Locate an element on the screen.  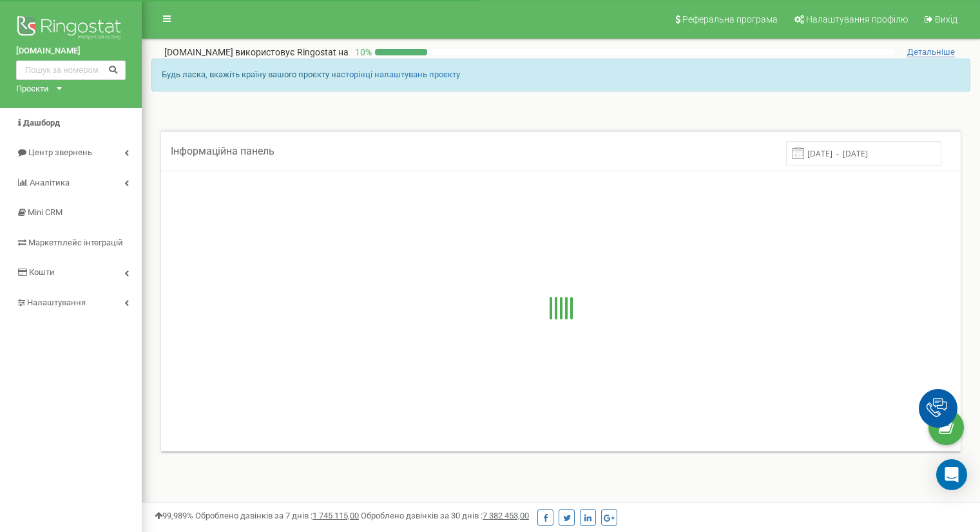
p: Будь ласка, вкажіть країну вашого проєкту на is located at coordinates (560, 75).